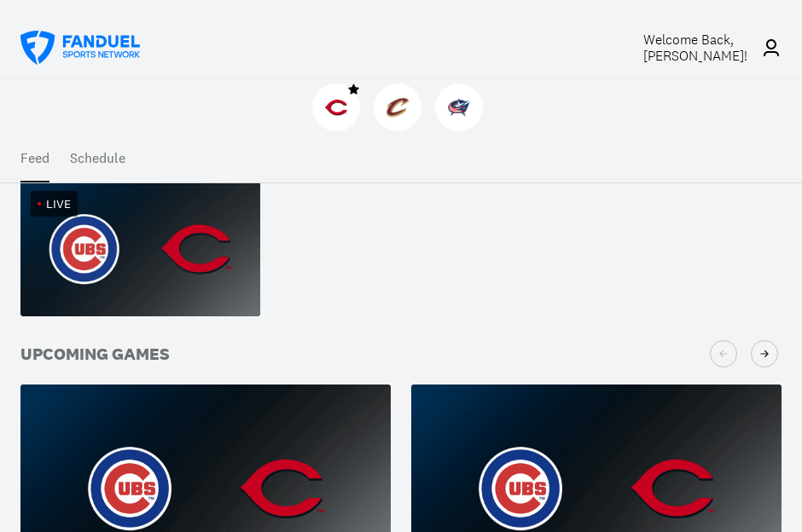  Describe the element at coordinates (80, 48) in the screenshot. I see `a: FanDuel Sports Network` at that location.